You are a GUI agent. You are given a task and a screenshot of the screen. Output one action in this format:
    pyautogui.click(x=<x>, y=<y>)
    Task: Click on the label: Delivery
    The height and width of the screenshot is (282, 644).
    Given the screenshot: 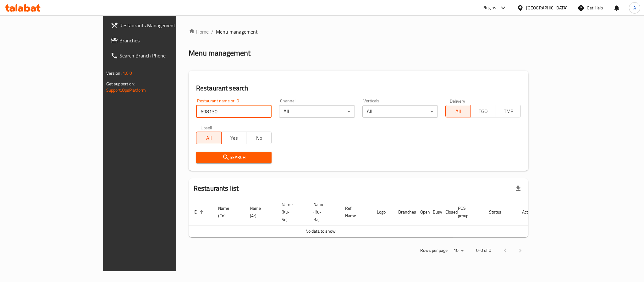 What is the action you would take?
    pyautogui.click(x=457, y=101)
    